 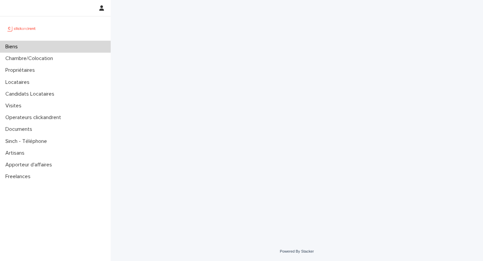 I want to click on p: Operateurs clickandrent, so click(x=35, y=117).